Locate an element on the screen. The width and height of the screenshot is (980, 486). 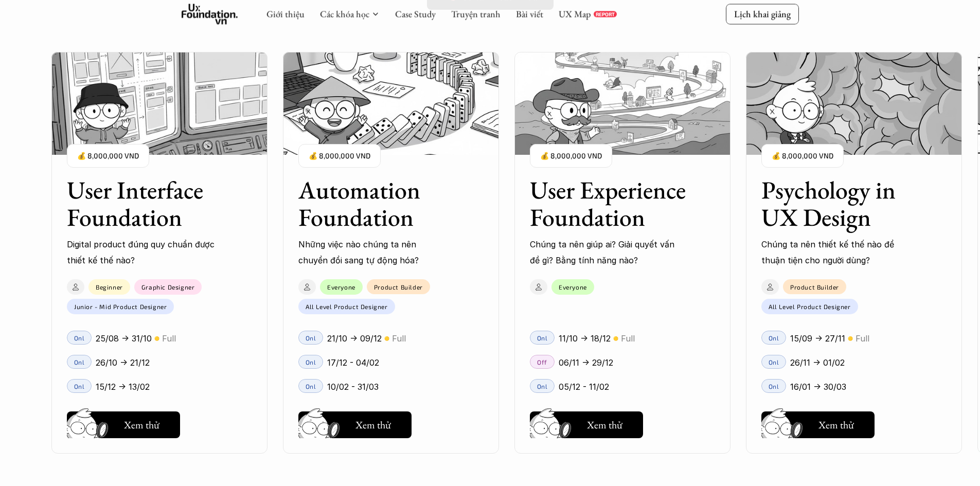
p: REPORT is located at coordinates (604, 14).